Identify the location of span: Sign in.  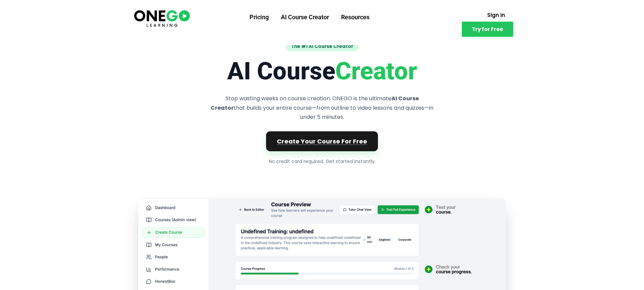
(496, 15).